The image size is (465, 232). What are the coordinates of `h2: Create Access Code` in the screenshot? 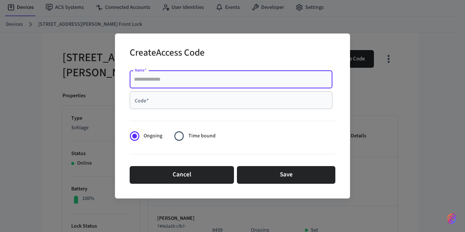 It's located at (167, 53).